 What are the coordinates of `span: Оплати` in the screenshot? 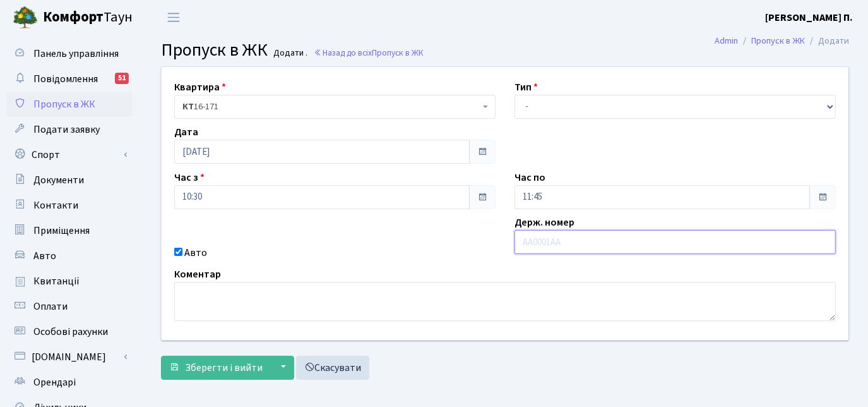 It's located at (51, 307).